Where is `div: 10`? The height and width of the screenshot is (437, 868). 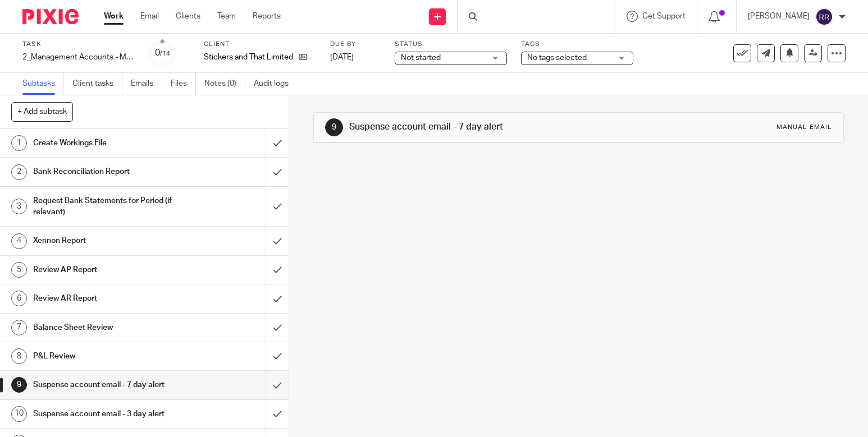
div: 10 is located at coordinates (19, 414).